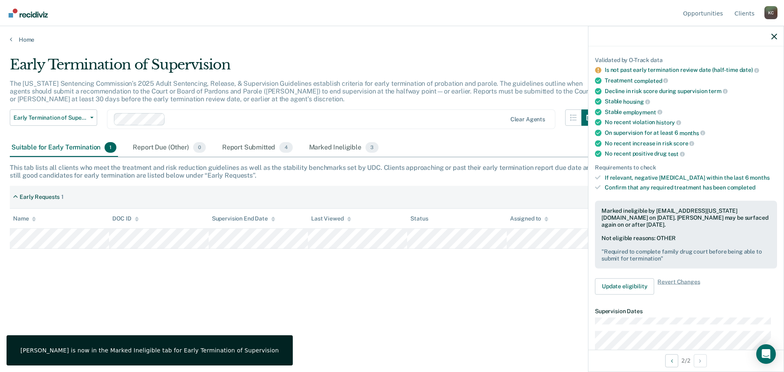 Image resolution: width=784 pixels, height=372 pixels. What do you see at coordinates (392, 171) in the screenshot?
I see `div: This tab lists all clients who meet the treatment and risk reduction guidelines as well as the st...` at bounding box center [392, 171].